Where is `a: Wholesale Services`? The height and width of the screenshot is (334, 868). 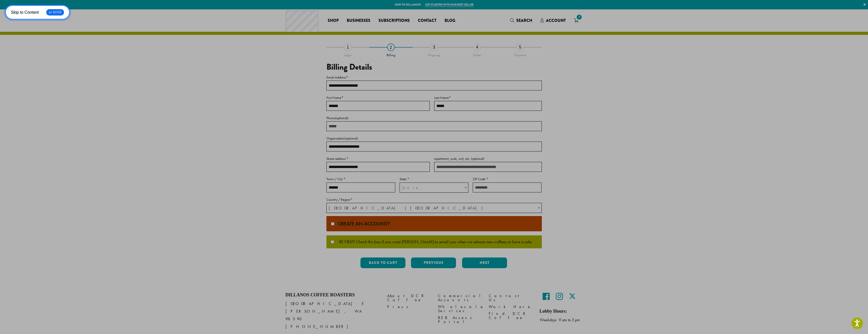
a: Wholesale Services is located at coordinates (459, 309).